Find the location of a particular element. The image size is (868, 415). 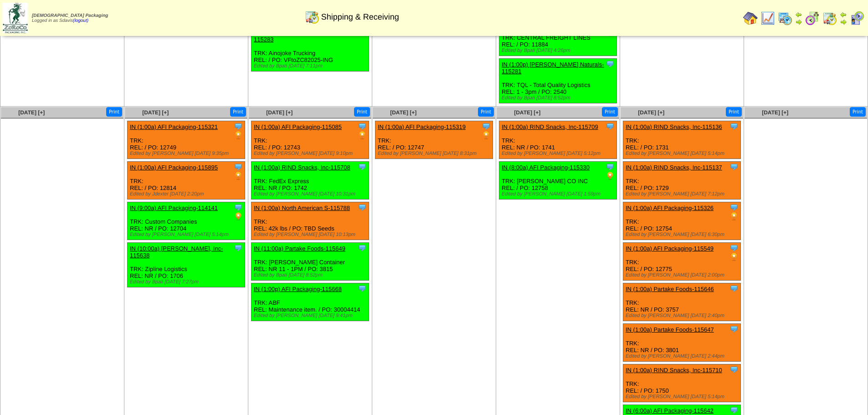

a: IN (1:00a) RIND Snacks, Inc-115136 is located at coordinates (673, 126).